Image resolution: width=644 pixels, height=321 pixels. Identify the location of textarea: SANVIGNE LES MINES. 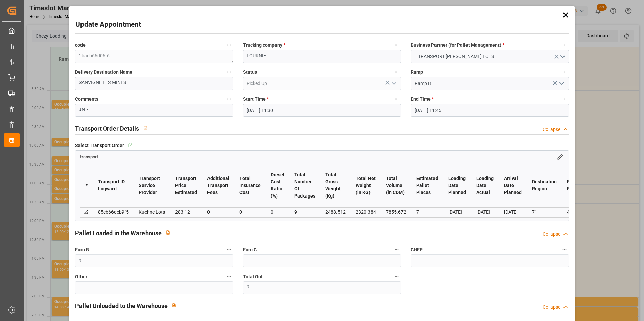
(154, 83).